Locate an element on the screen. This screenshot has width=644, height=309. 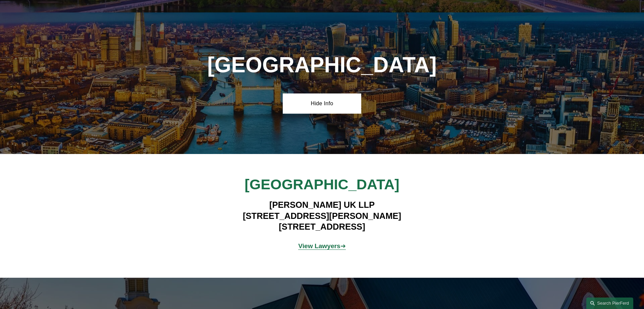
a: View Lawyers➔ is located at coordinates (322, 246).